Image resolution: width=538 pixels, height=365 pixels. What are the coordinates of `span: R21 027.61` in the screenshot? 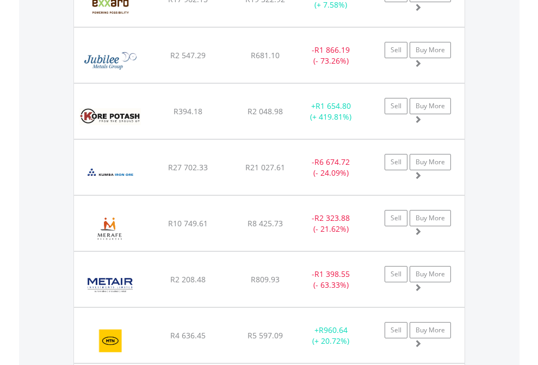 It's located at (265, 167).